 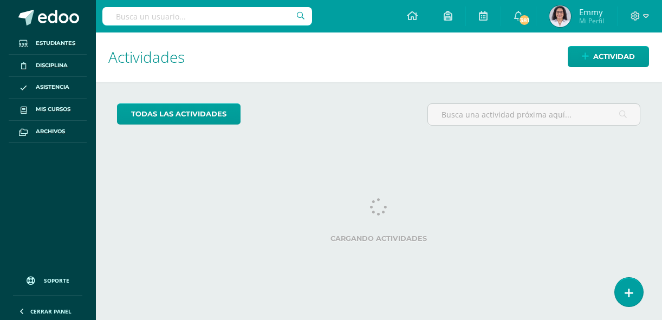 What do you see at coordinates (51, 311) in the screenshot?
I see `span: Cerrar panel` at bounding box center [51, 311].